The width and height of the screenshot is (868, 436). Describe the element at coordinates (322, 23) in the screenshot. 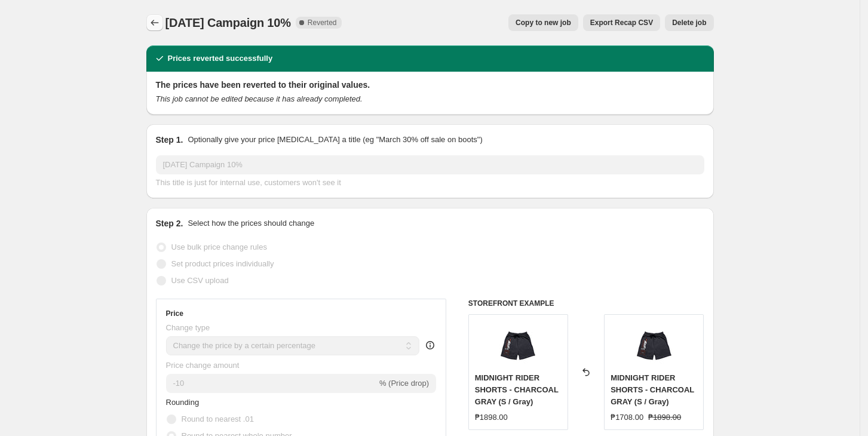

I see `span: Reverted` at that location.